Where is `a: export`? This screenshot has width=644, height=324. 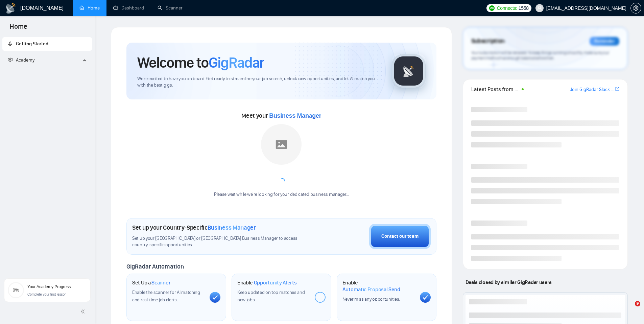
a: export is located at coordinates (617, 89).